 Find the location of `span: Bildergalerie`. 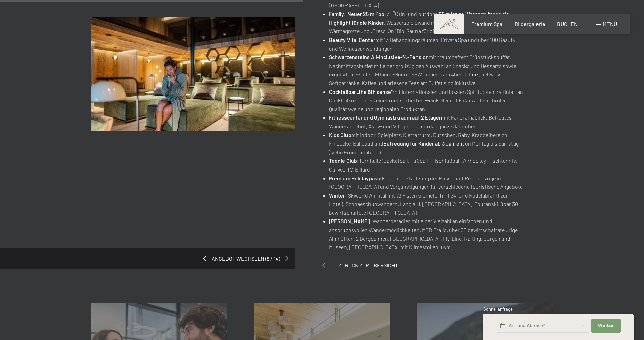

span: Bildergalerie is located at coordinates (530, 24).